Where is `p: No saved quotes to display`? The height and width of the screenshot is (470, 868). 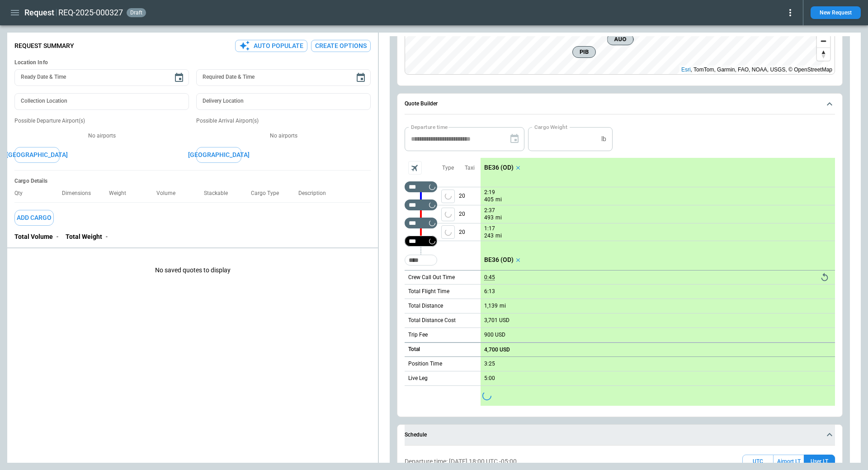 p: No saved quotes to display is located at coordinates (192, 270).